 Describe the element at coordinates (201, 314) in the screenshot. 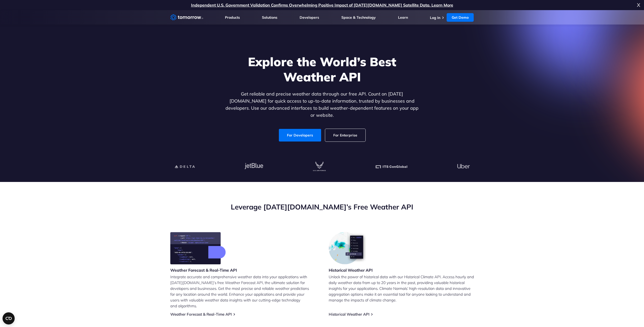

I see `a: Weather Forecast & Real-Time API` at that location.